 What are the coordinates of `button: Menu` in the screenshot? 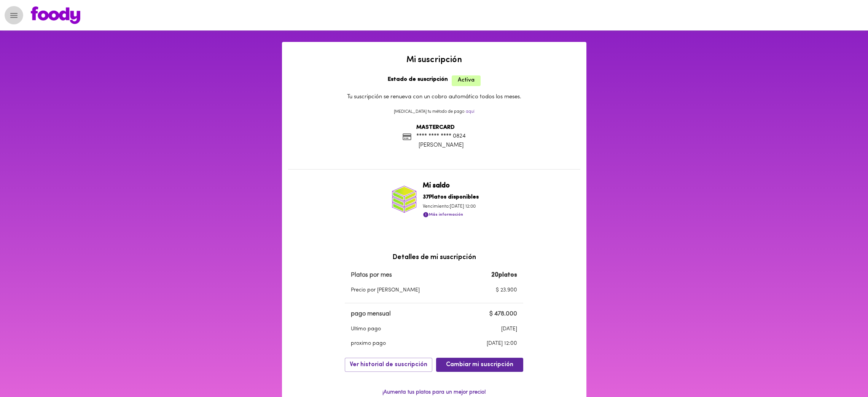 It's located at (14, 15).